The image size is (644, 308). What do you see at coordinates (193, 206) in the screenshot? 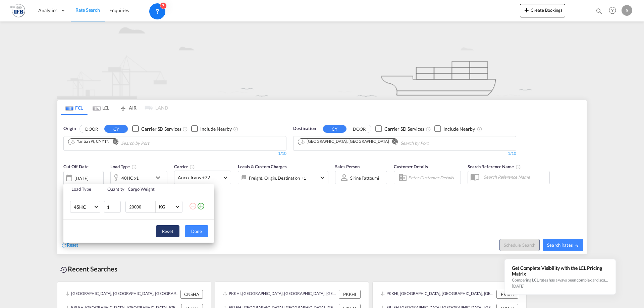
I see `md-icon: icon-minus-circle-outline` at bounding box center [193, 206].